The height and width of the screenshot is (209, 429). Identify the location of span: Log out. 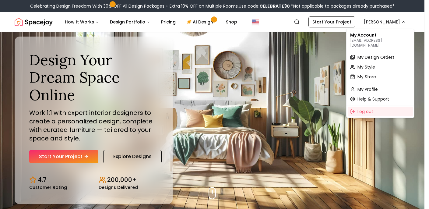
(365, 111).